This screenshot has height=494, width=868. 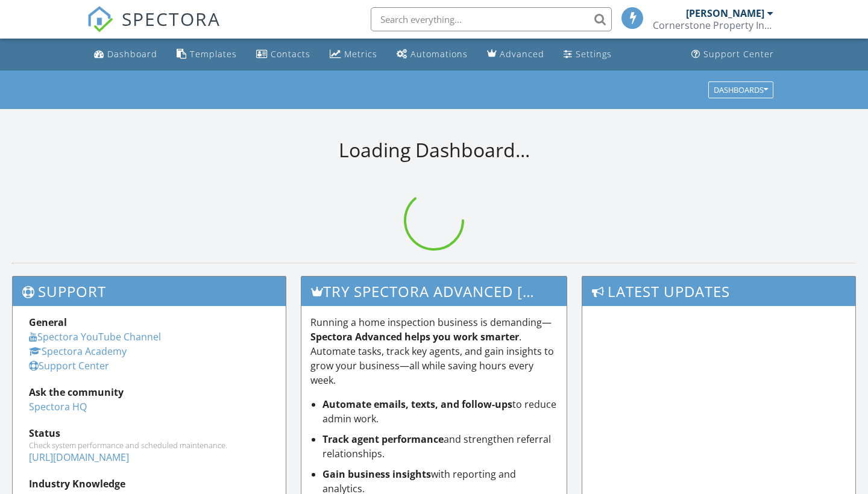 I want to click on div: Settings, so click(x=594, y=53).